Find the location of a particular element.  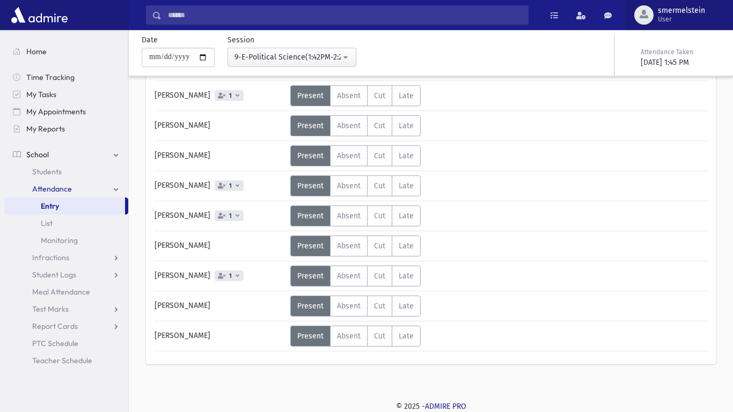

span: PTC Schedule is located at coordinates (55, 343).